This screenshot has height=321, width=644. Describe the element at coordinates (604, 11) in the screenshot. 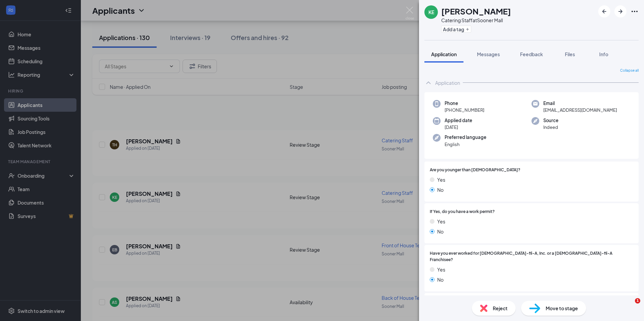

I see `svg: ArrowLeftNew` at that location.